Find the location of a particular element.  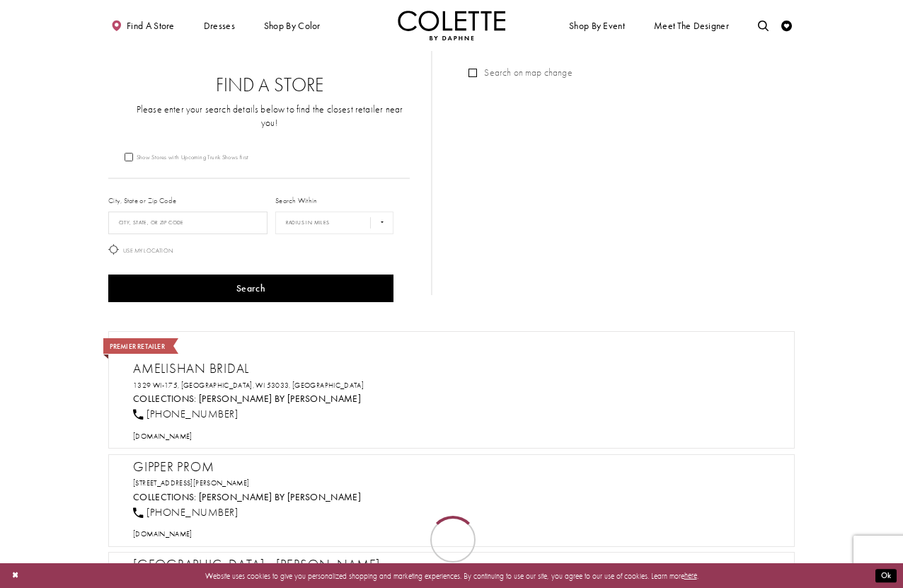

span: Premier Retailer is located at coordinates (138, 346).